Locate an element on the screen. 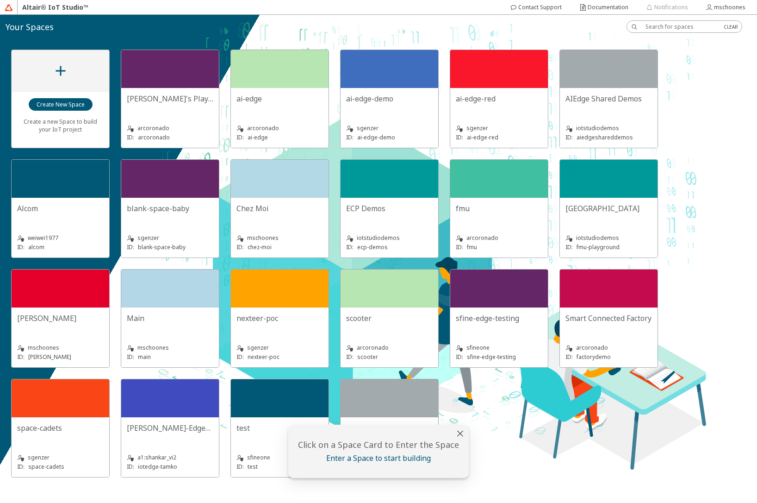 This screenshot has width=757, height=503. p: ai-edge is located at coordinates (258, 137).